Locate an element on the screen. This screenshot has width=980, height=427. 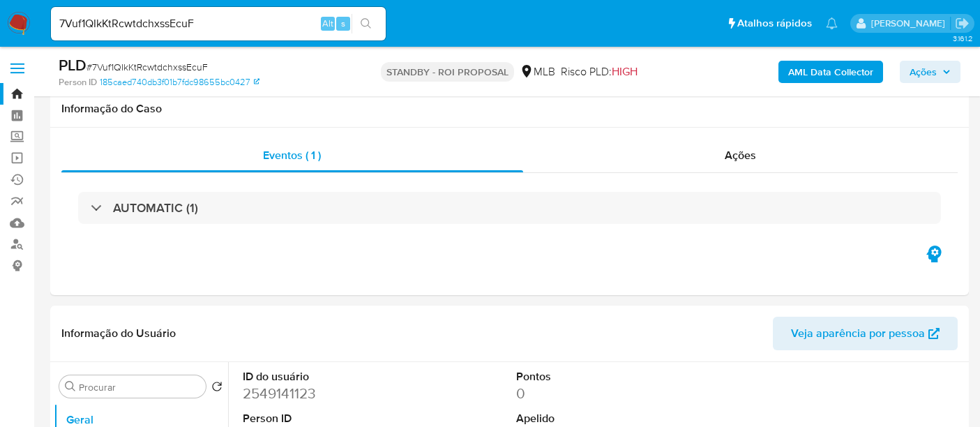
p: STANDBY - ROI PROPOSAL is located at coordinates (447, 71).